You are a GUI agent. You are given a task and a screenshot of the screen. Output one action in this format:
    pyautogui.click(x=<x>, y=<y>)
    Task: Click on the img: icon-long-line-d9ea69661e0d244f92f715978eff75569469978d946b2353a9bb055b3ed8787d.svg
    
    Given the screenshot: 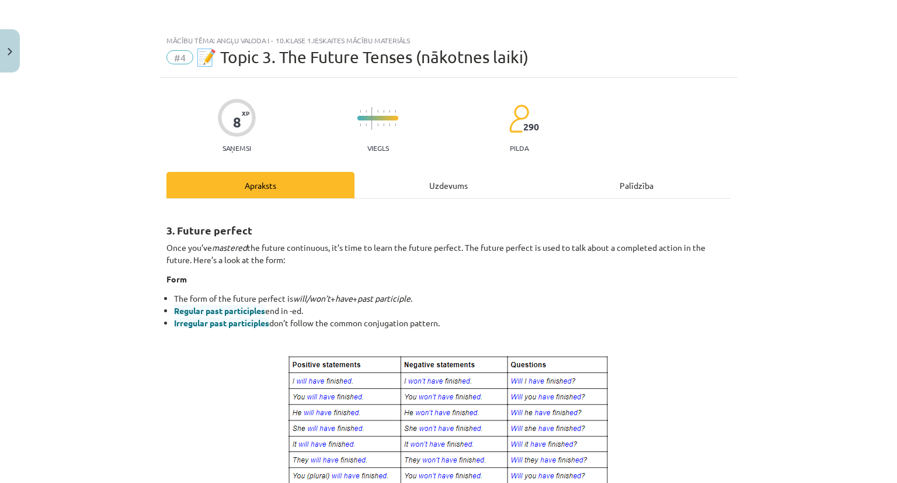 What is the action you would take?
    pyautogui.click(x=372, y=118)
    